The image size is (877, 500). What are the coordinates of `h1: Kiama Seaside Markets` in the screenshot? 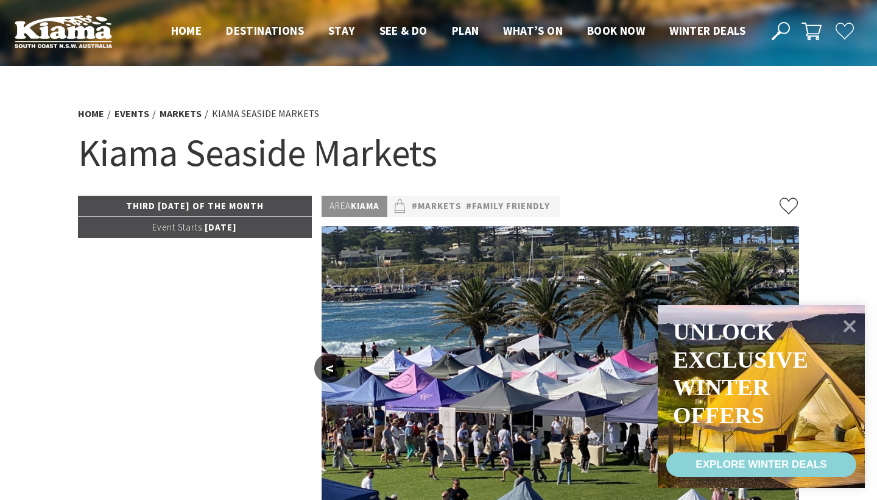 It's located at (439, 152).